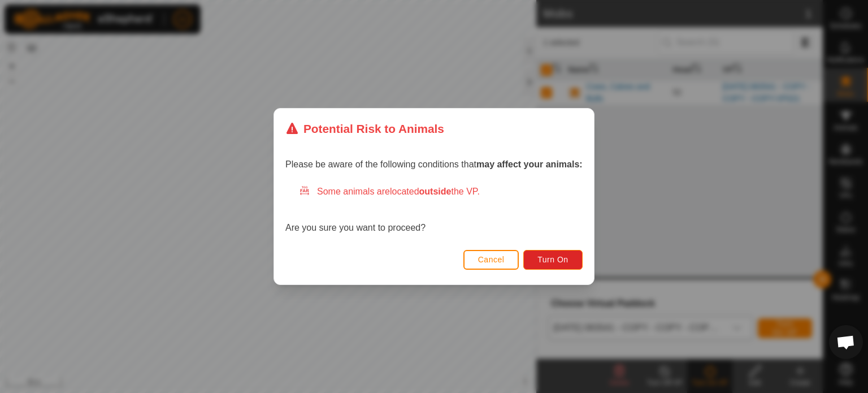 Image resolution: width=868 pixels, height=393 pixels. What do you see at coordinates (435, 191) in the screenshot?
I see `strong: outside` at bounding box center [435, 191].